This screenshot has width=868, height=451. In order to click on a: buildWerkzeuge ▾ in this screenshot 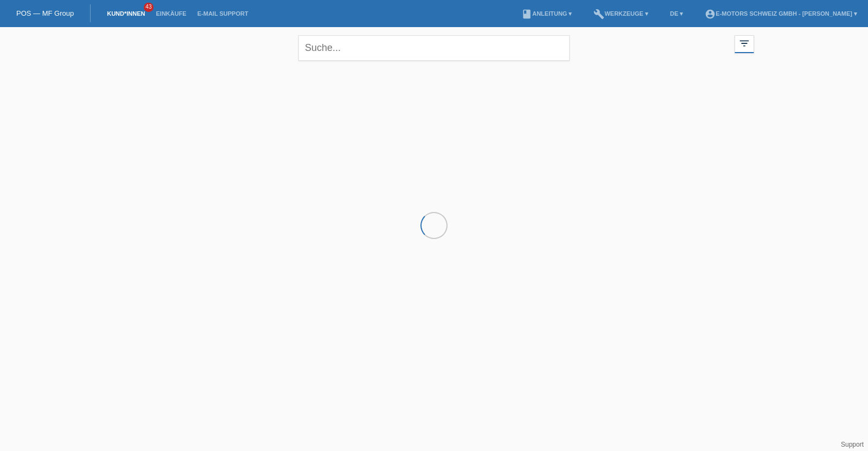, I will do `click(621, 14)`.